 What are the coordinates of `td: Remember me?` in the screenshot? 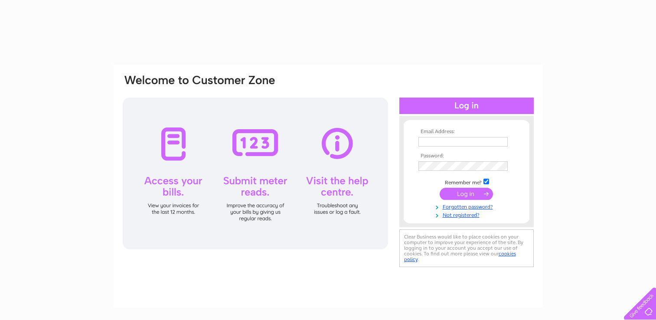 It's located at (466, 182).